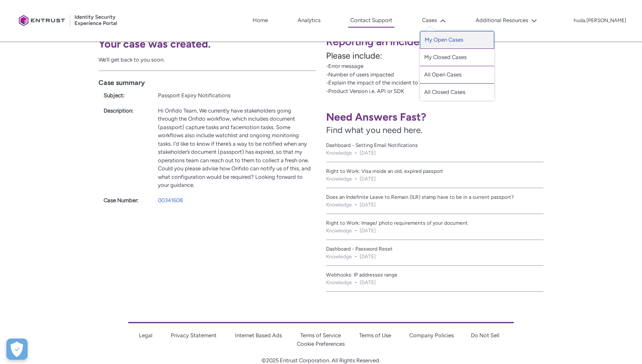  What do you see at coordinates (207, 60) in the screenshot?
I see `div: We’ll get back to you soon.` at bounding box center [207, 60].